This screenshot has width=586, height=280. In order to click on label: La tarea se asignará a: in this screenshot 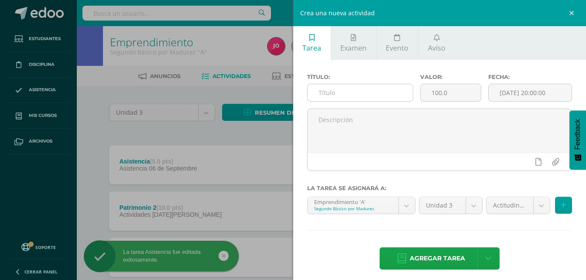, I will do `click(440, 188)`.